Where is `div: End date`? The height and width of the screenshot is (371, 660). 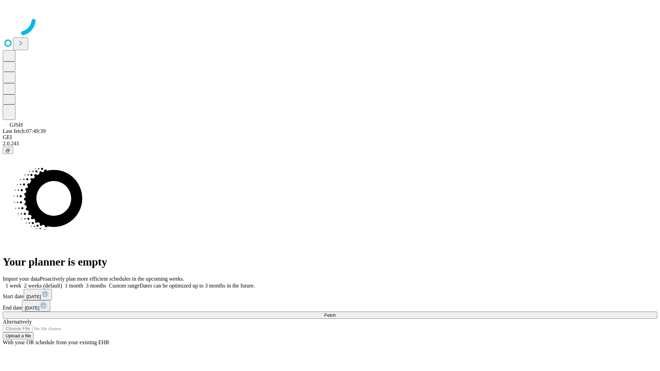
div: End date is located at coordinates (330, 306).